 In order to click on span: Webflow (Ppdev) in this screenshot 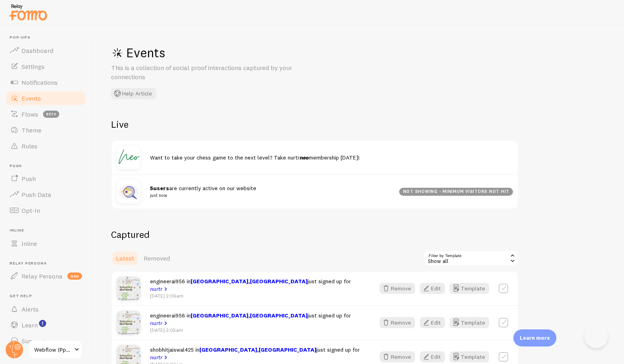, I will do `click(53, 350)`.